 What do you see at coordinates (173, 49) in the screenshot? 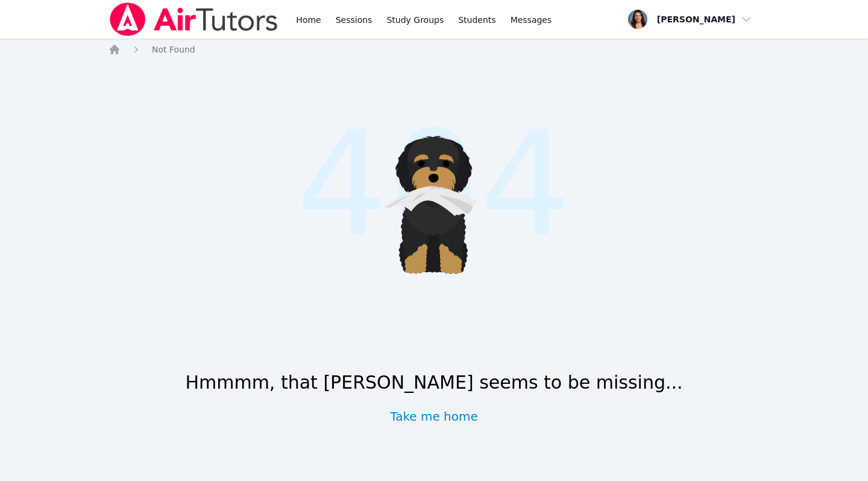
I see `a: Not Found` at bounding box center [173, 49].